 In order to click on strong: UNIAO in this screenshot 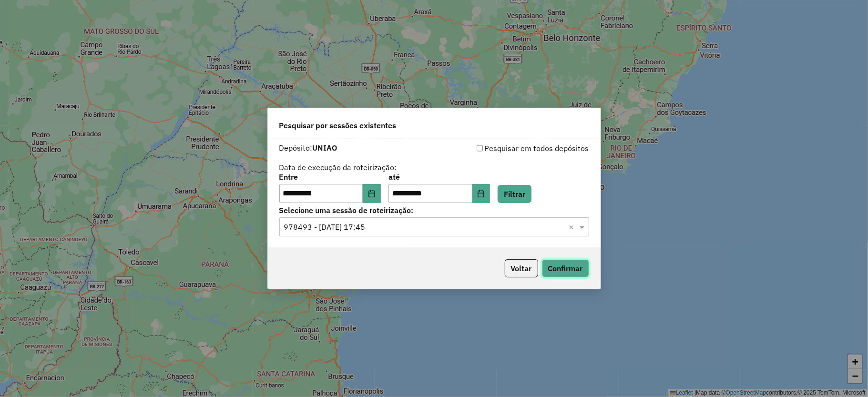, I will do `click(325, 148)`.